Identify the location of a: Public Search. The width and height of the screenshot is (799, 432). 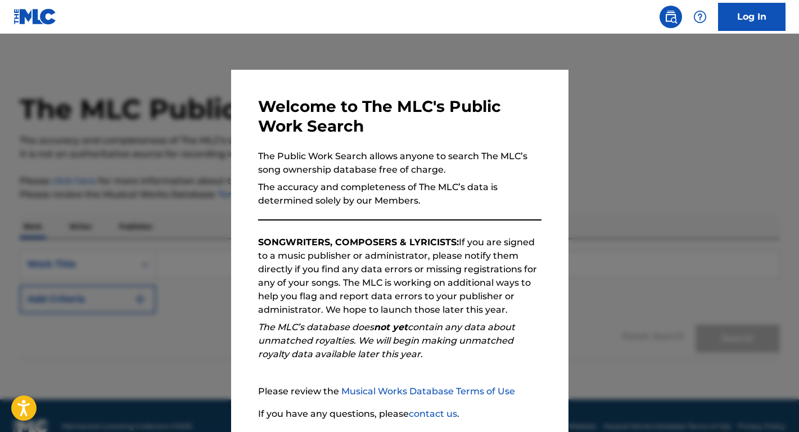
(671, 17).